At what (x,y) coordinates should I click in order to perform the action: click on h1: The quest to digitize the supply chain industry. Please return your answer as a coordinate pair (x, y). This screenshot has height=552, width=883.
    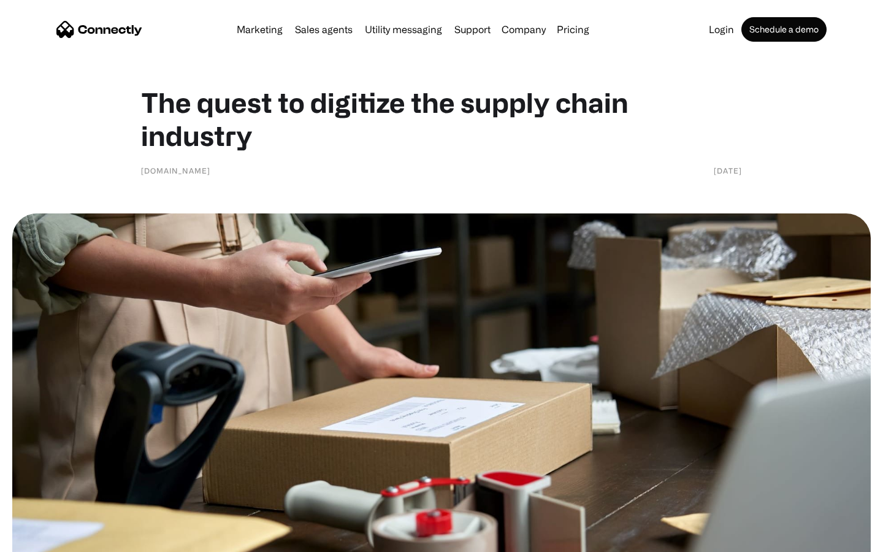
    Looking at the image, I should click on (441, 119).